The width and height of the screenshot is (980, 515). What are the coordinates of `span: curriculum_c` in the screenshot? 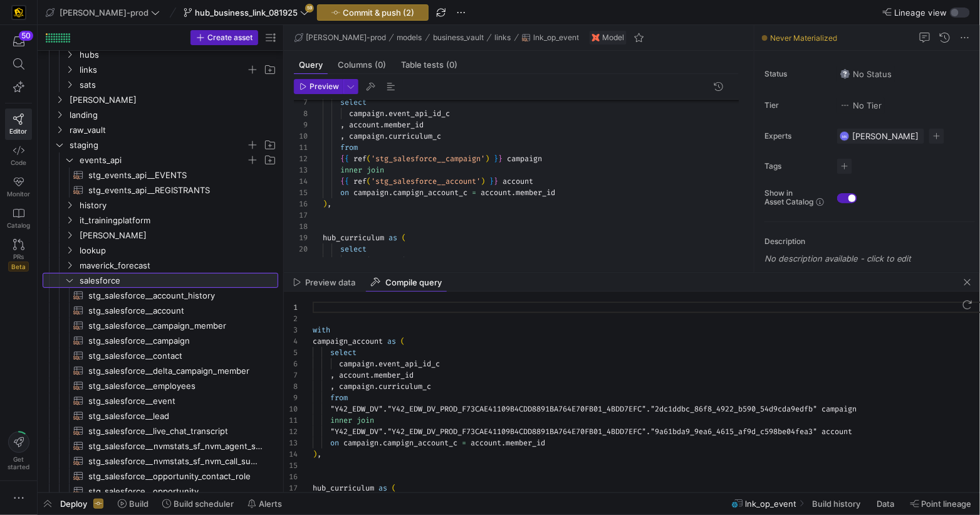 It's located at (405, 386).